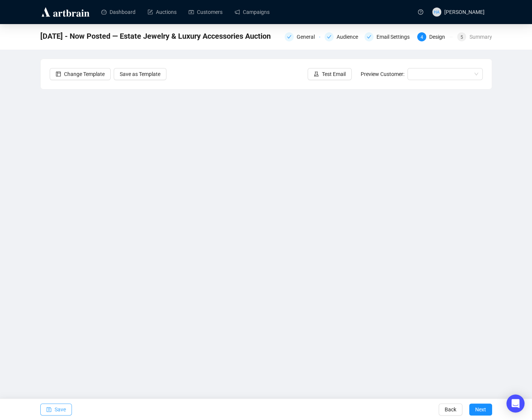  I want to click on a: Campaigns, so click(252, 12).